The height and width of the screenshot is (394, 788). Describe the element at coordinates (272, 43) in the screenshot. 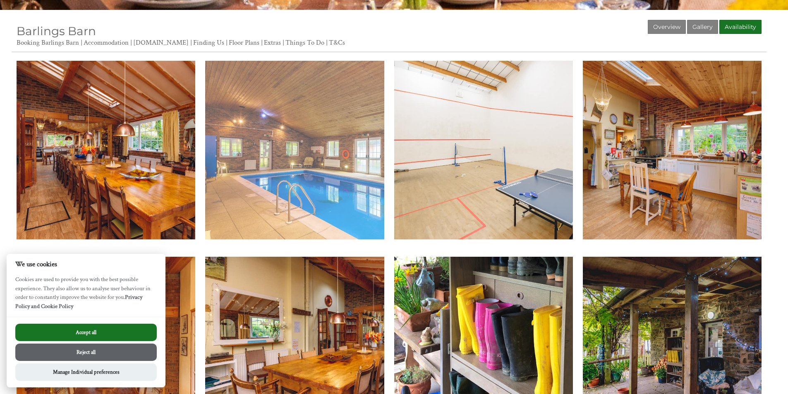

I see `a: Extras` at that location.